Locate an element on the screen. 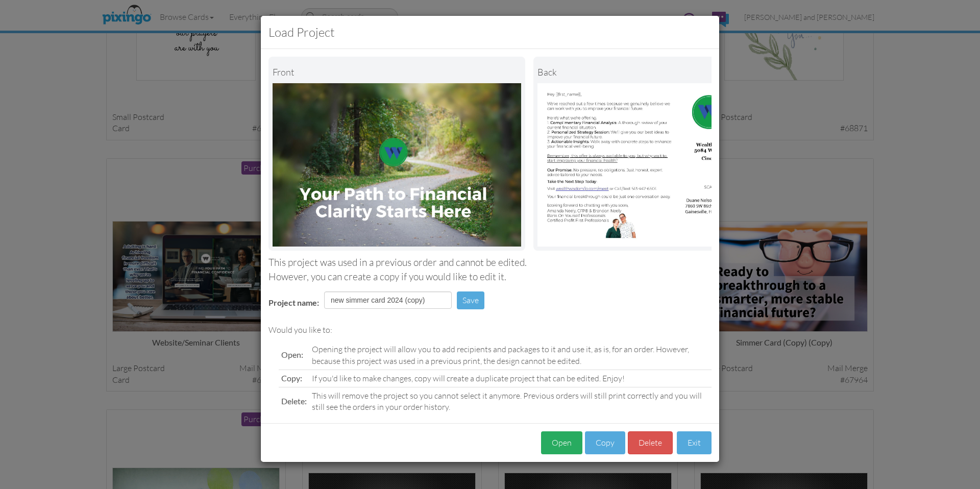 The image size is (980, 489). label: Project name: is located at coordinates (294, 303).